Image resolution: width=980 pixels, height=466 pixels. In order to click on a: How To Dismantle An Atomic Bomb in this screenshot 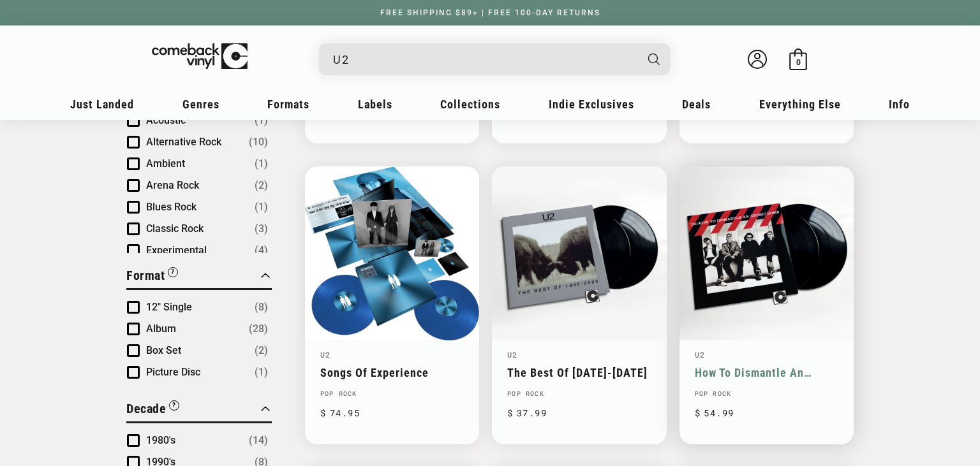, I will do `click(766, 372)`.